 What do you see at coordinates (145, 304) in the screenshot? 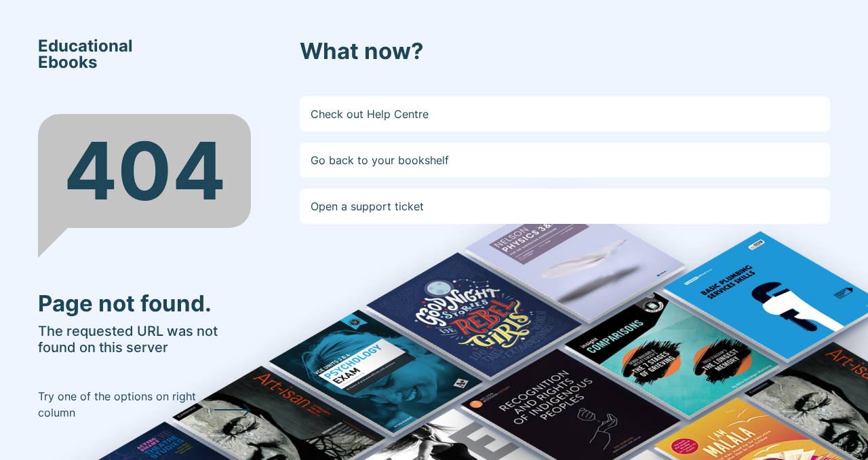
I see `h3: Page not found.` at bounding box center [145, 304].